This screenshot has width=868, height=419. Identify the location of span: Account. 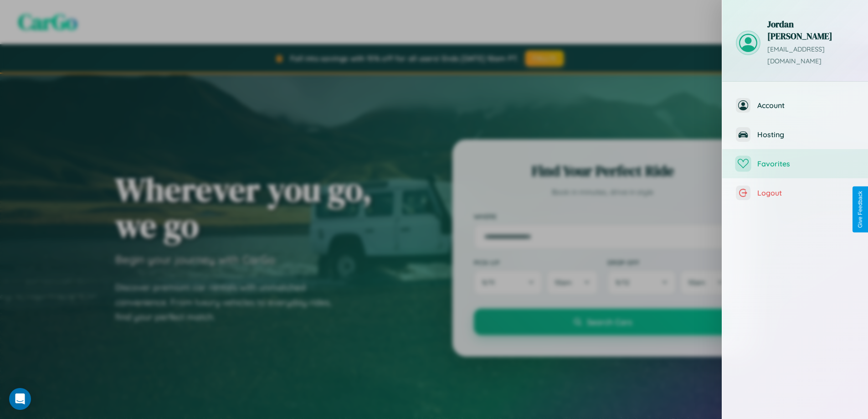
(806, 105).